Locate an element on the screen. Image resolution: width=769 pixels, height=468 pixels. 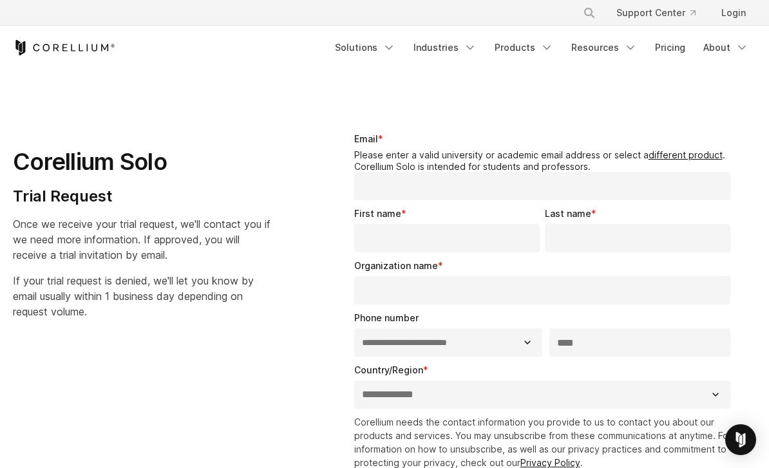
a: Pricing is located at coordinates (670, 48).